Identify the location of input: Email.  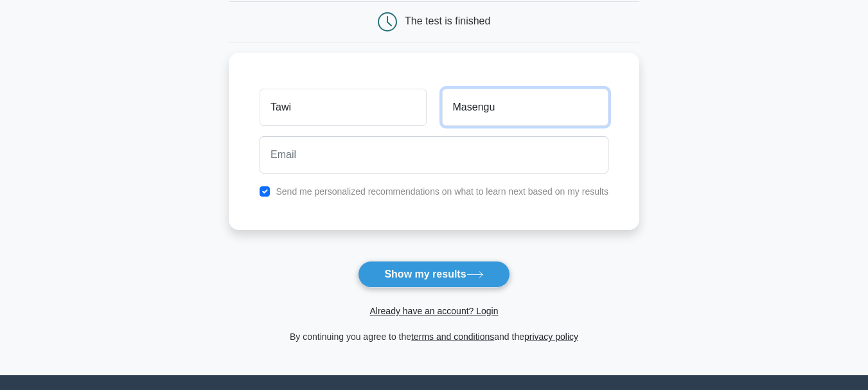
(434, 155).